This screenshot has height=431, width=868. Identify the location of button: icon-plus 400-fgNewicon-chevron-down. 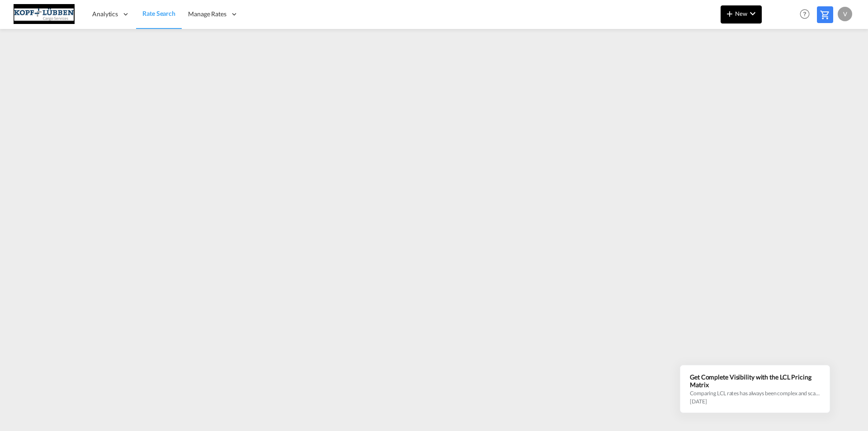
(741, 15).